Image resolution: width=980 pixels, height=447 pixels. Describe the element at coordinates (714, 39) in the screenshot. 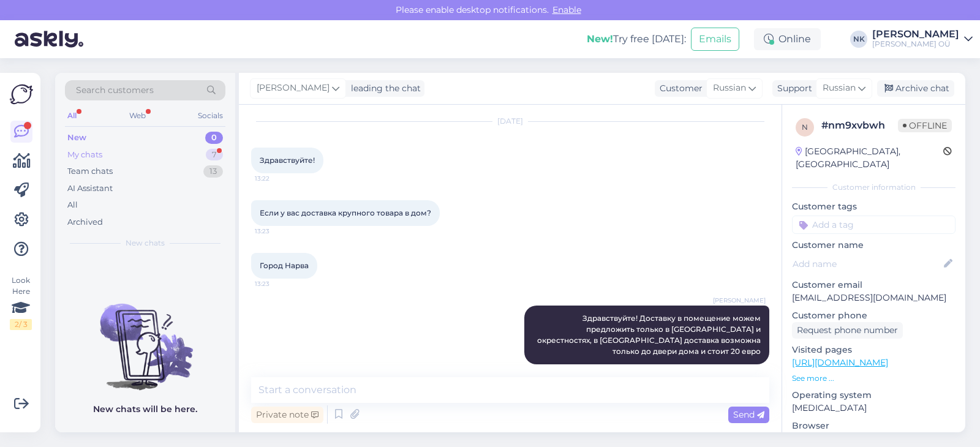

I see `button: Emails` at that location.